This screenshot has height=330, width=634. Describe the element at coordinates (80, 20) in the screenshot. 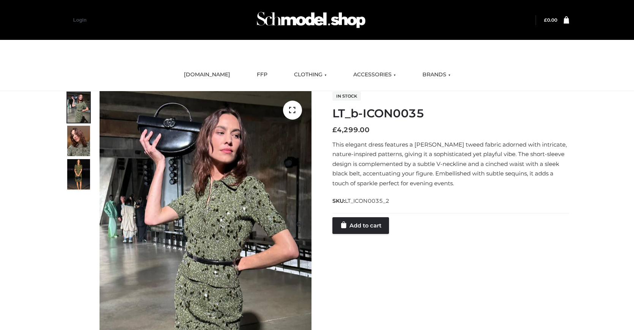

I see `a: Login` at that location.